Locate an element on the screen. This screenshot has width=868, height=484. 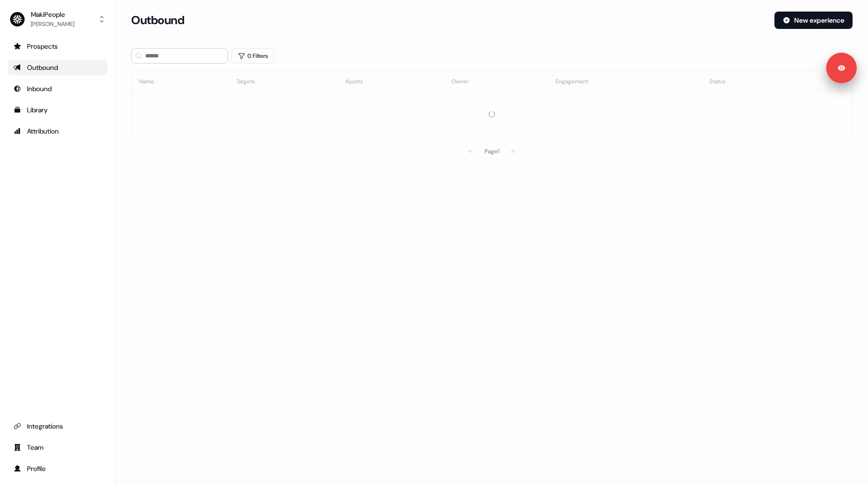
div: Prospects is located at coordinates (57, 46).